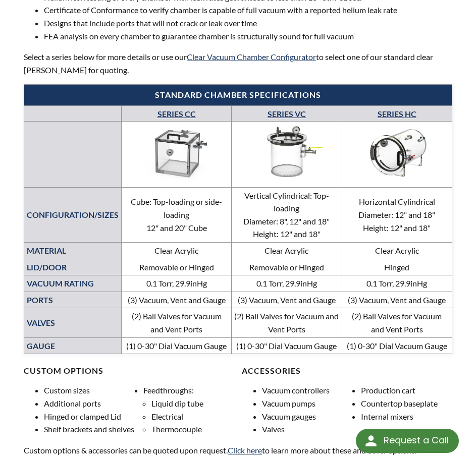 This screenshot has height=459, width=476. I want to click on li: Additional ports, so click(89, 404).